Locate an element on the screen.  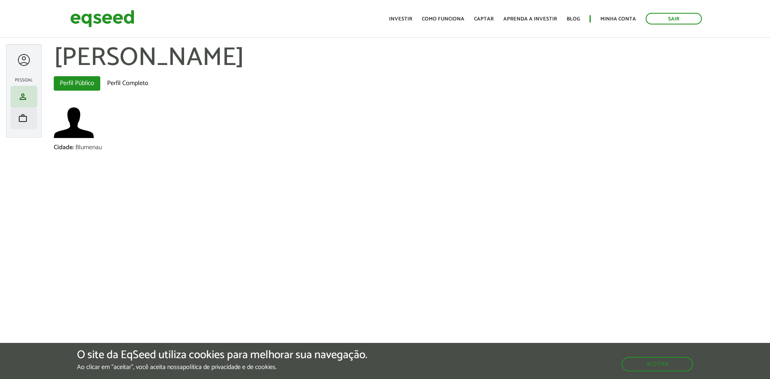
h5: O site da EqSeed utiliza cookies para melhorar sua navegação. is located at coordinates (222, 355).